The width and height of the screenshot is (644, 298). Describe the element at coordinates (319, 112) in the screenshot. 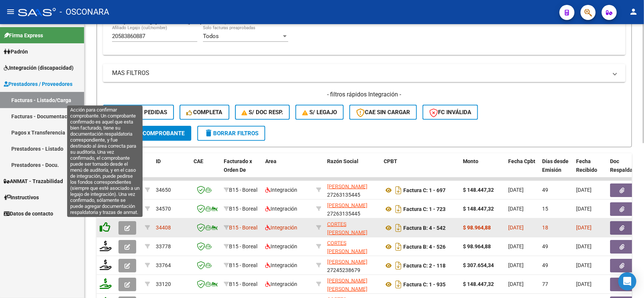

I see `button: S/ legajo` at that location.